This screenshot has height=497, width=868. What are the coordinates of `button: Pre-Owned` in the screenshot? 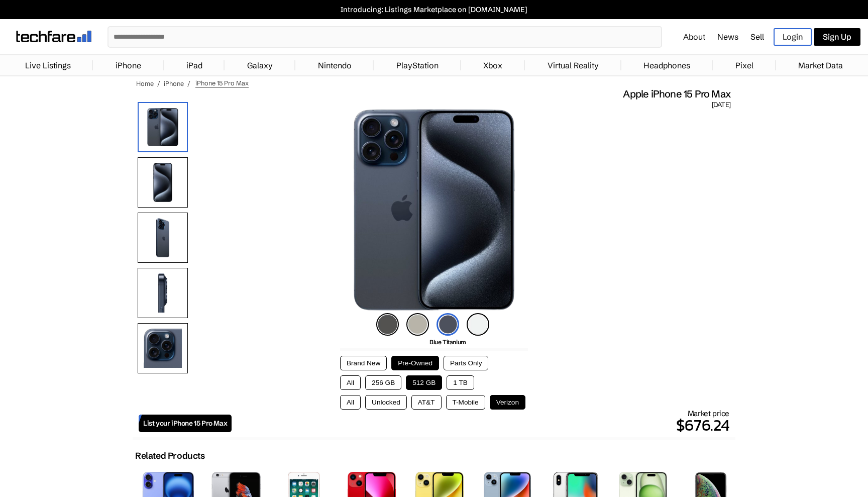 It's located at (415, 363).